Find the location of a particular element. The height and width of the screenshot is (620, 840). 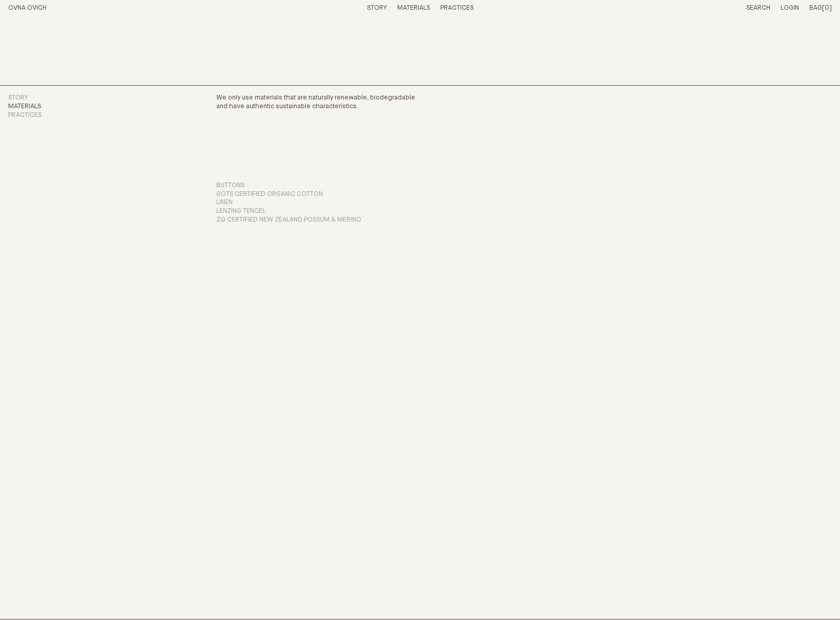

button: Buttons is located at coordinates (230, 186).